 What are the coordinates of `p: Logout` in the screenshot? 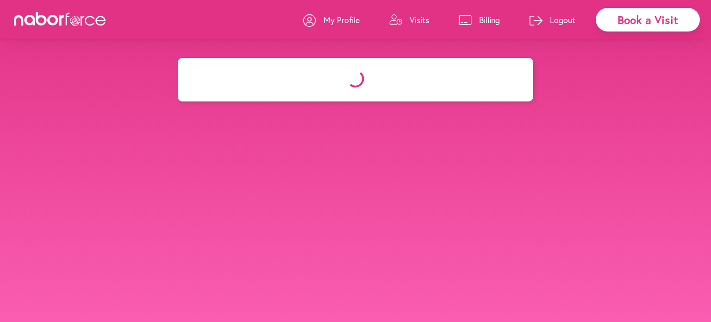 It's located at (562, 20).